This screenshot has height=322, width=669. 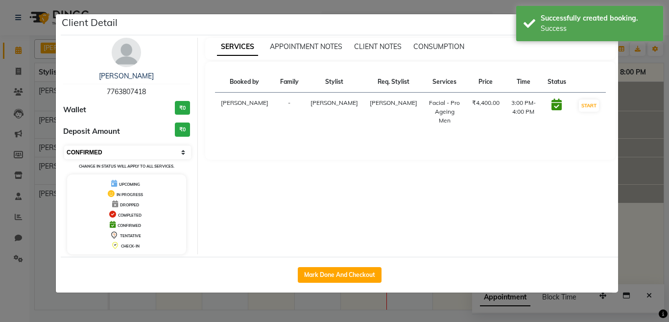 I want to click on th: Status, so click(x=557, y=82).